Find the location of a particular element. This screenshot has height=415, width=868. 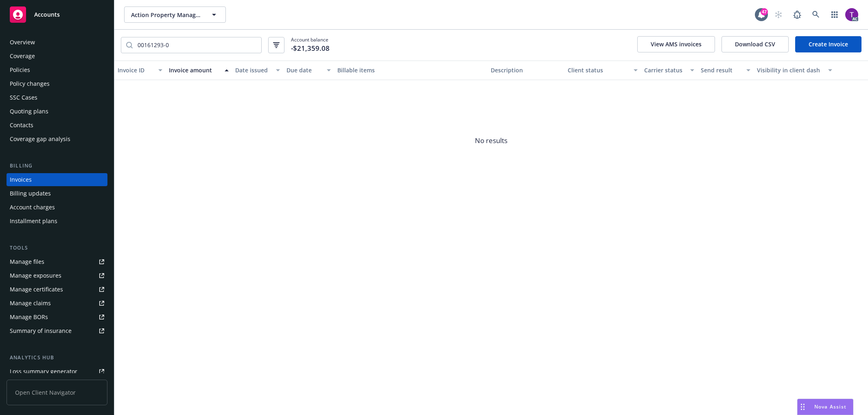

button: Invoice amount is located at coordinates (199, 70).